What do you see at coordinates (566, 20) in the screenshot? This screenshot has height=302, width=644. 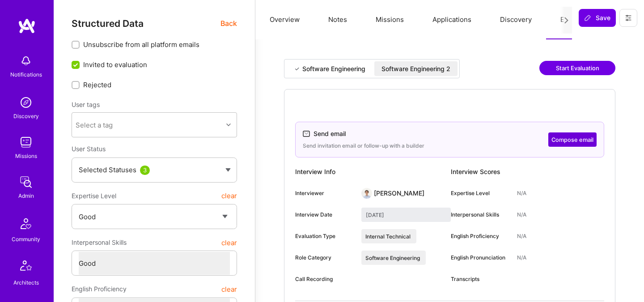 I see `i: icon Next` at bounding box center [566, 20].